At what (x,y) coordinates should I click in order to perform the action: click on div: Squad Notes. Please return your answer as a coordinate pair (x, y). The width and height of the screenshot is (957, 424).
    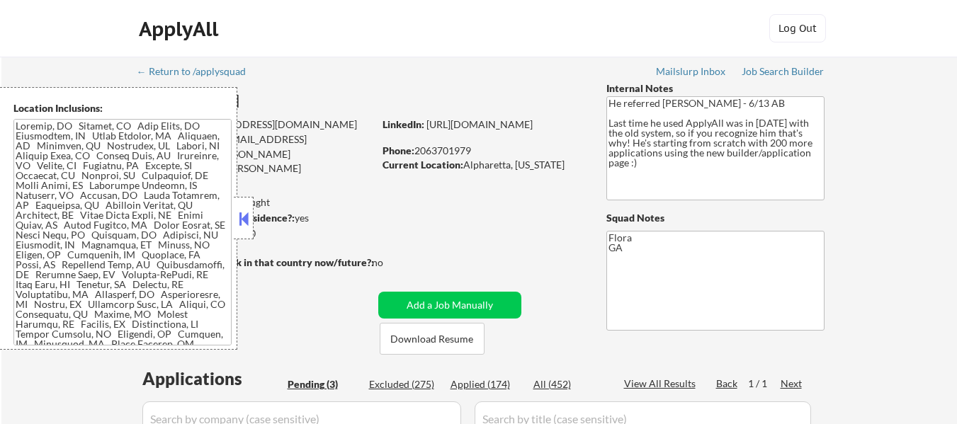
    Looking at the image, I should click on (716, 218).